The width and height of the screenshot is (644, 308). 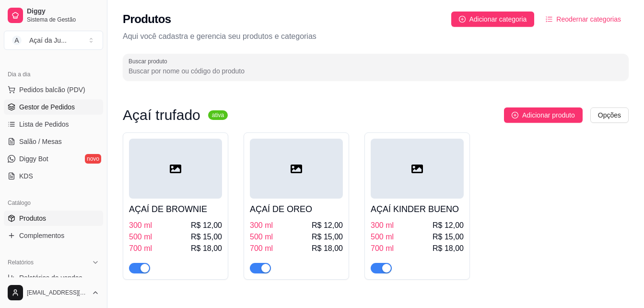 I want to click on button: Pedidos balcão (PDV), so click(x=53, y=90).